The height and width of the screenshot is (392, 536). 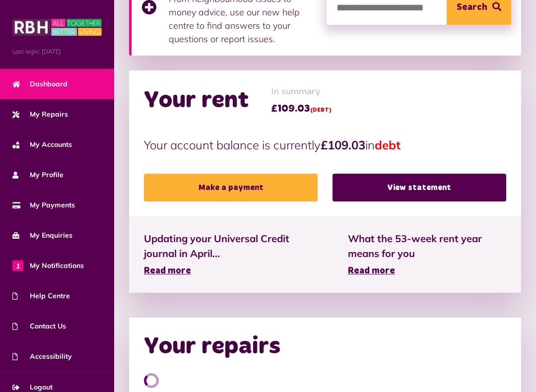 What do you see at coordinates (41, 296) in the screenshot?
I see `span: Help Centre` at bounding box center [41, 296].